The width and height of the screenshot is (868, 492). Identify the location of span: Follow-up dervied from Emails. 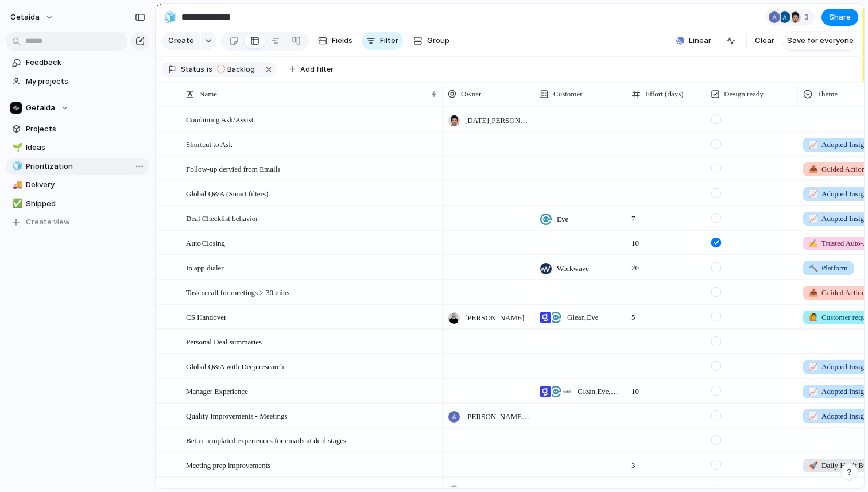
(233, 168).